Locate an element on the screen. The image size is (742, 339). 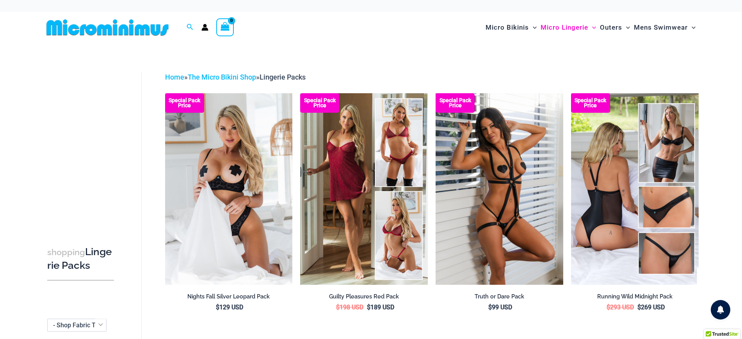
bdi: 99 USD is located at coordinates (500, 307).